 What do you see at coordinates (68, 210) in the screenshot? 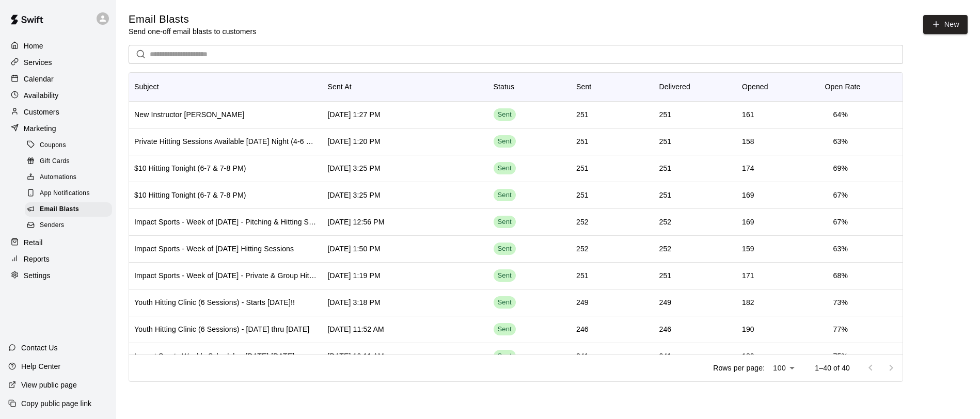
I see `div: Email Blasts` at bounding box center [68, 210].